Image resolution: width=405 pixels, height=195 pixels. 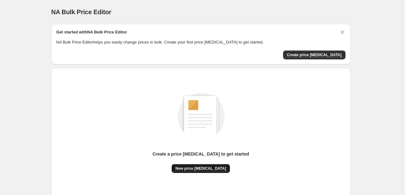 I want to click on button: Create price change job, so click(x=314, y=55).